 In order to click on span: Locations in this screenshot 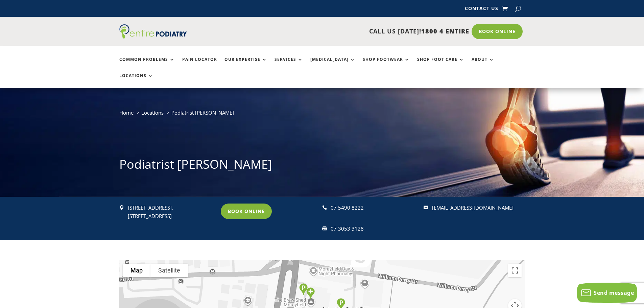, I will do `click(153, 112)`.